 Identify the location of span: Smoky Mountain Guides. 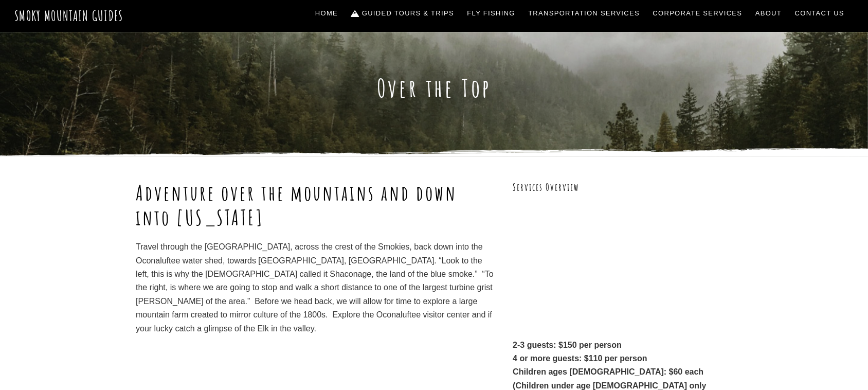
(69, 15).